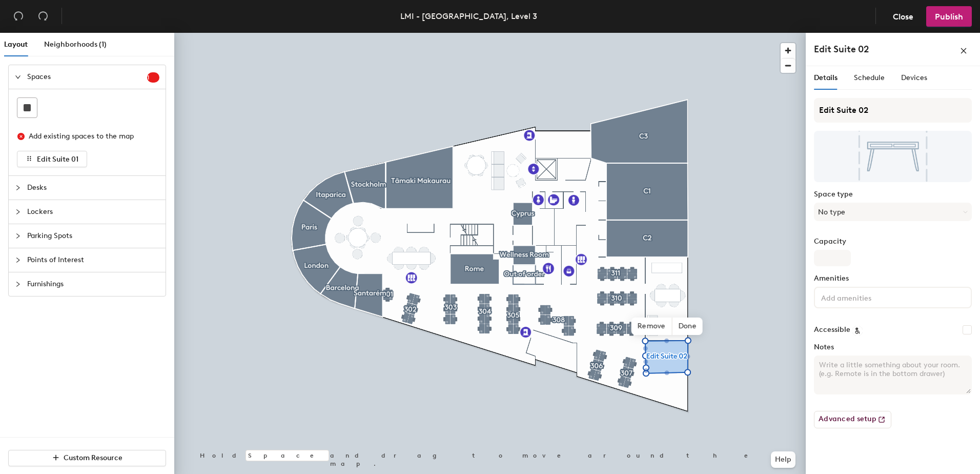  What do you see at coordinates (832, 329) in the screenshot?
I see `label: Accessible` at bounding box center [832, 329].